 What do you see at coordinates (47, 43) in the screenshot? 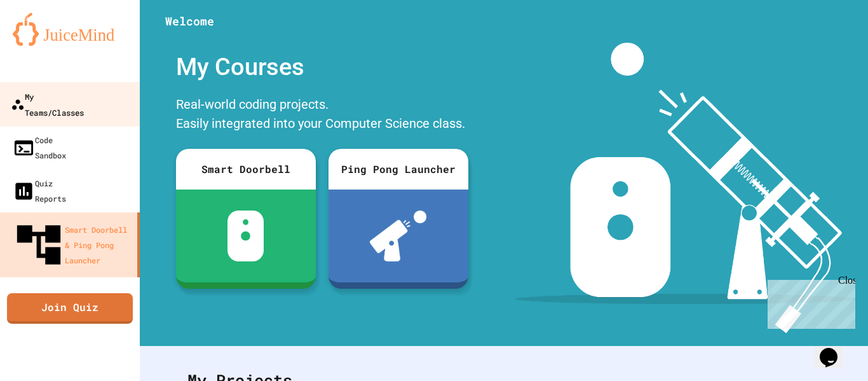
I see `div: Chat with us now!Close` at bounding box center [47, 43].